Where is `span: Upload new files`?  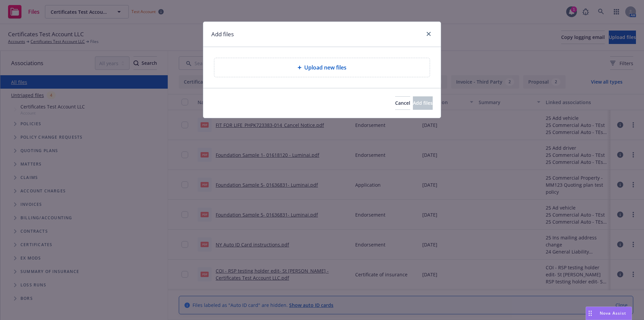 span: Upload new files is located at coordinates (326, 67).